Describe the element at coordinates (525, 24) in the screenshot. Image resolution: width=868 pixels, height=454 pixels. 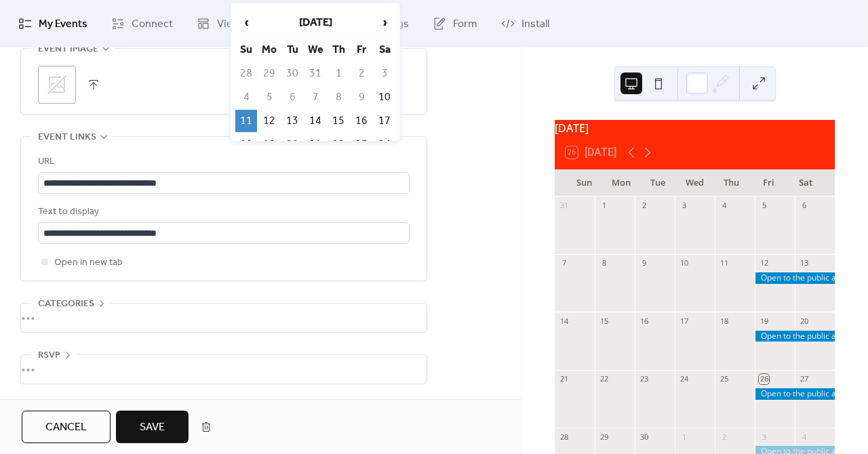
I see `a: Install` at that location.